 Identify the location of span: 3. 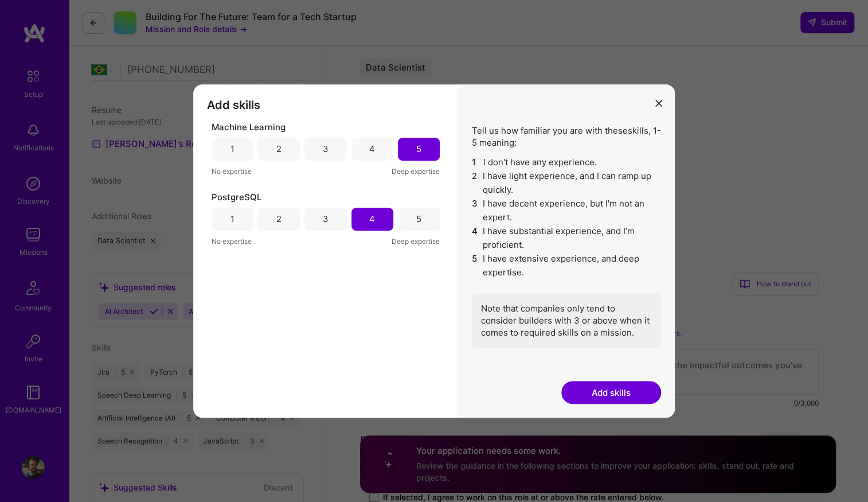
(474, 210).